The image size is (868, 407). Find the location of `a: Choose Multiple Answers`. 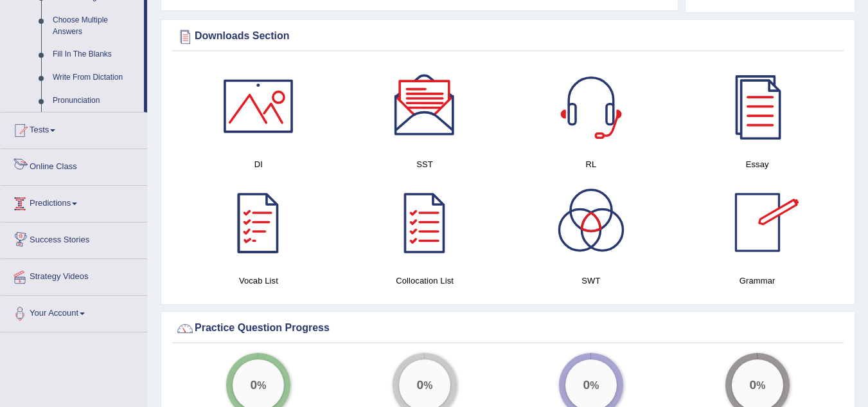

a: Choose Multiple Answers is located at coordinates (95, 26).